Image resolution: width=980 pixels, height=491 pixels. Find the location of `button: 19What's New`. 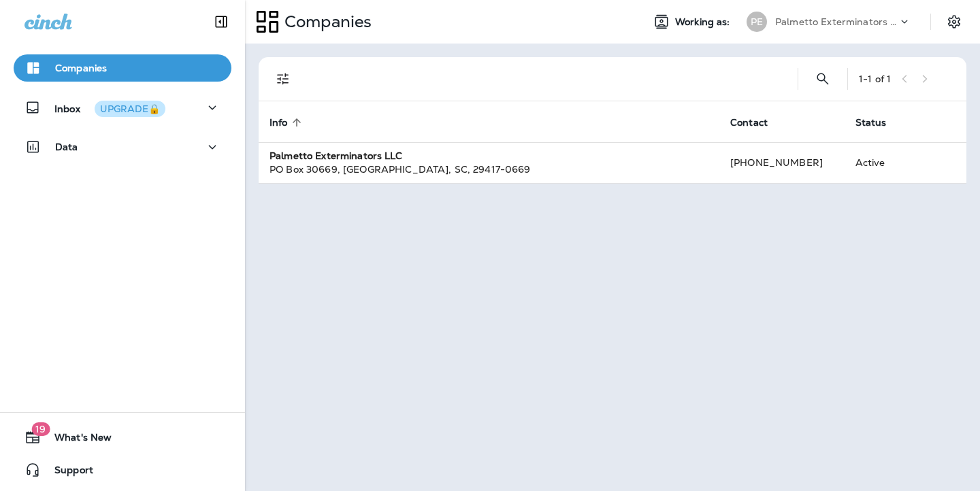

button: 19What's New is located at coordinates (123, 437).